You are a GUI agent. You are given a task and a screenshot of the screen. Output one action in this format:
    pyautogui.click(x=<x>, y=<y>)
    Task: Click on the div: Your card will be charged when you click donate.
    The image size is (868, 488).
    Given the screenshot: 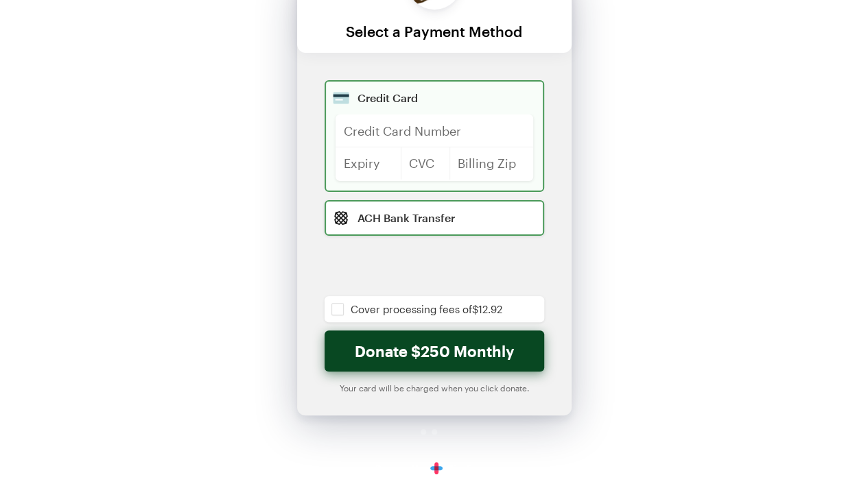 What is the action you would take?
    pyautogui.click(x=434, y=388)
    